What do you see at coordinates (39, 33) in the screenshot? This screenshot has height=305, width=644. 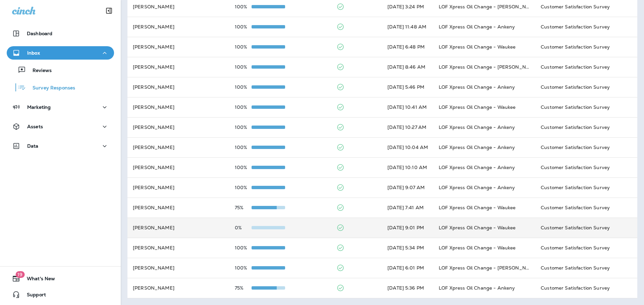 I see `p: Dashboard` at bounding box center [39, 33].